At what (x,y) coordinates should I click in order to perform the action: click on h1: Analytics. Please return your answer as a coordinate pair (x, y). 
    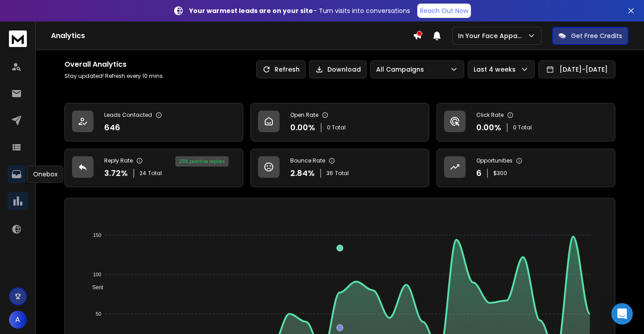
    Looking at the image, I should click on (232, 36).